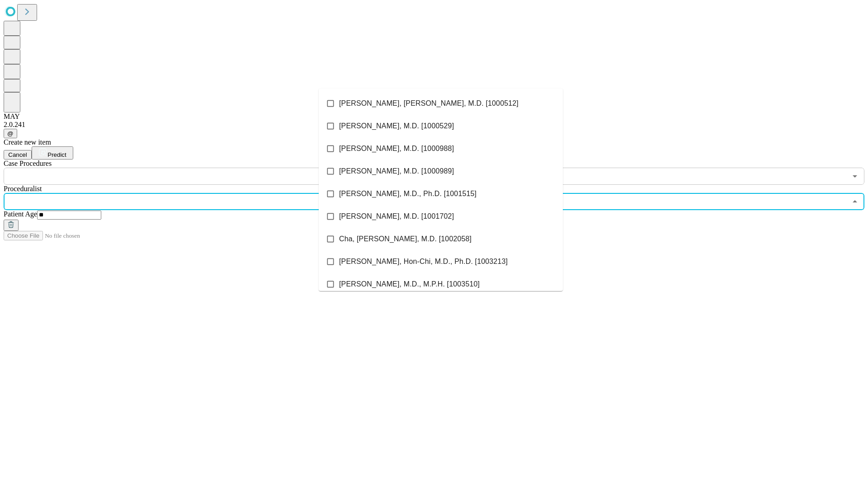 The width and height of the screenshot is (868, 488). I want to click on button: Open, so click(855, 176).